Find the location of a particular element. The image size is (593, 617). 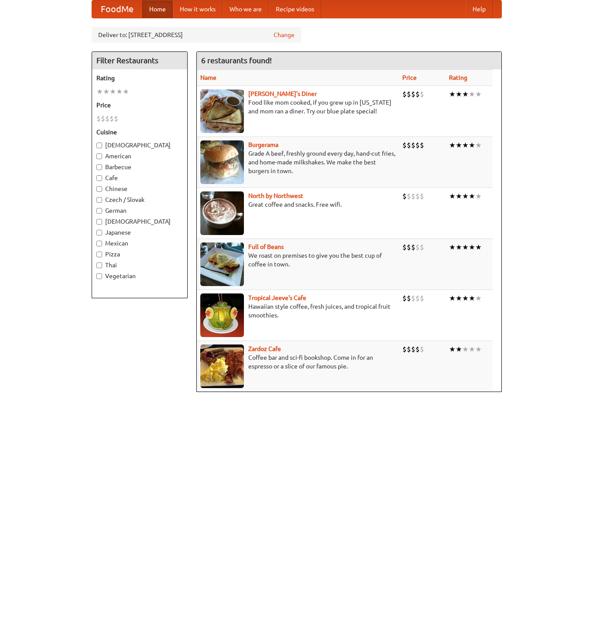

a: Full of Beans is located at coordinates (266, 247).